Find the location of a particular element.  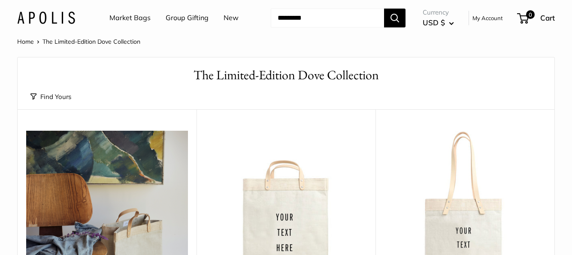

input: Search... is located at coordinates (328, 18).